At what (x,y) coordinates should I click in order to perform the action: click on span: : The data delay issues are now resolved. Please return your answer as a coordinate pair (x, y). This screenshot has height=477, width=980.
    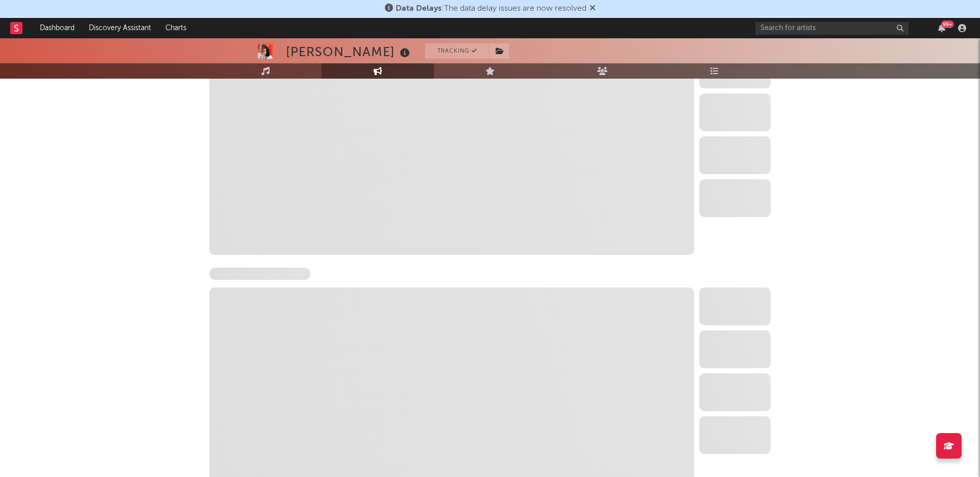
    Looking at the image, I should click on (491, 9).